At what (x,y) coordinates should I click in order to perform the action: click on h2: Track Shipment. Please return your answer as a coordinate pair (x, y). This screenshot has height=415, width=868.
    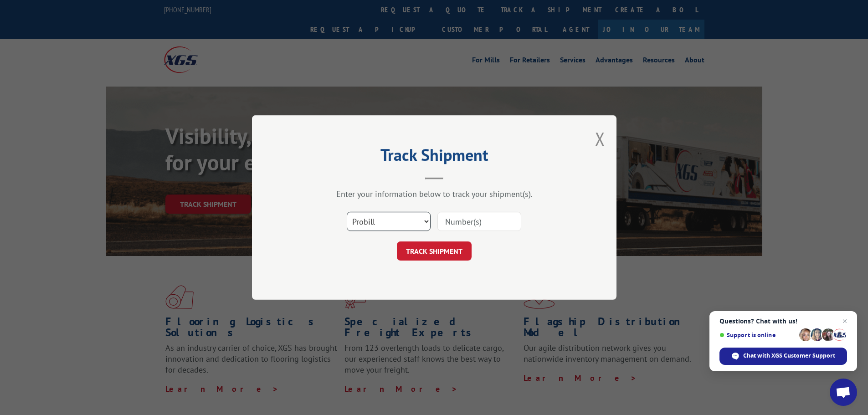
    Looking at the image, I should click on (434, 157).